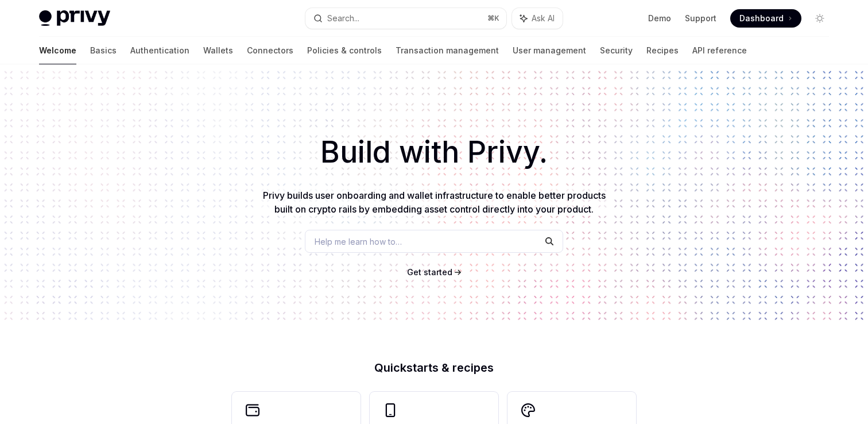  Describe the element at coordinates (616, 51) in the screenshot. I see `a: Security` at that location.